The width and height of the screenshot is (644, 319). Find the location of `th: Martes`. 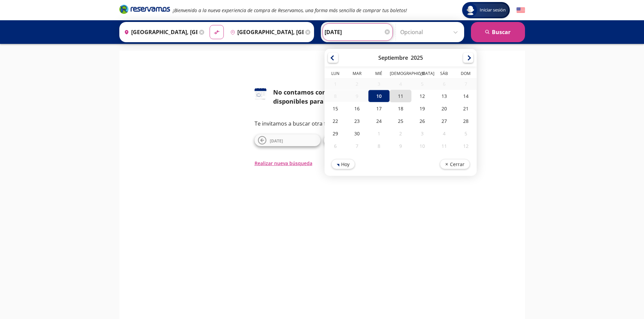

th: Martes is located at coordinates (357, 75).